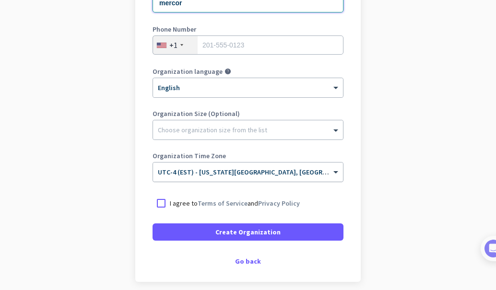 This screenshot has height=290, width=496. Describe the element at coordinates (235, 203) in the screenshot. I see `p: I agree to and` at that location.